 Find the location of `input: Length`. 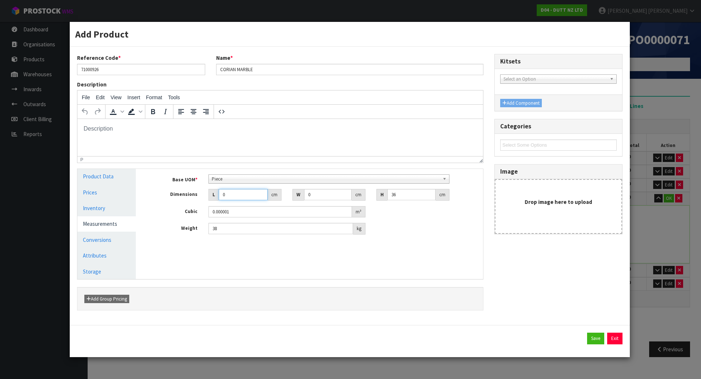

input: Length is located at coordinates (243, 195).